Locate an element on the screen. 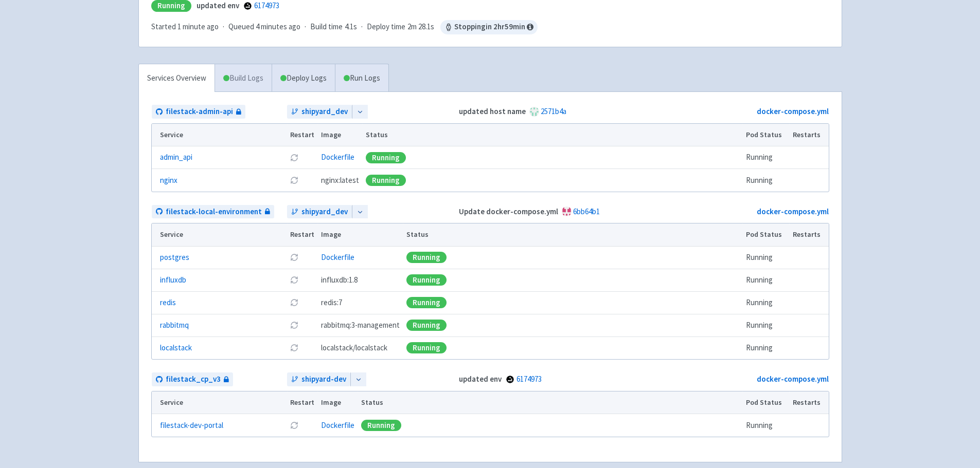 This screenshot has height=468, width=980. span: filestack-local-environment is located at coordinates (213, 212).